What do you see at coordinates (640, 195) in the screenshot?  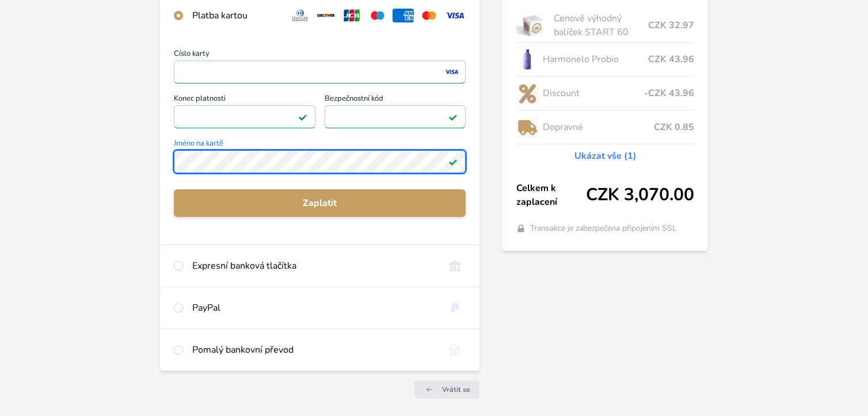 I see `span: CZK 3,070.00` at bounding box center [640, 195].